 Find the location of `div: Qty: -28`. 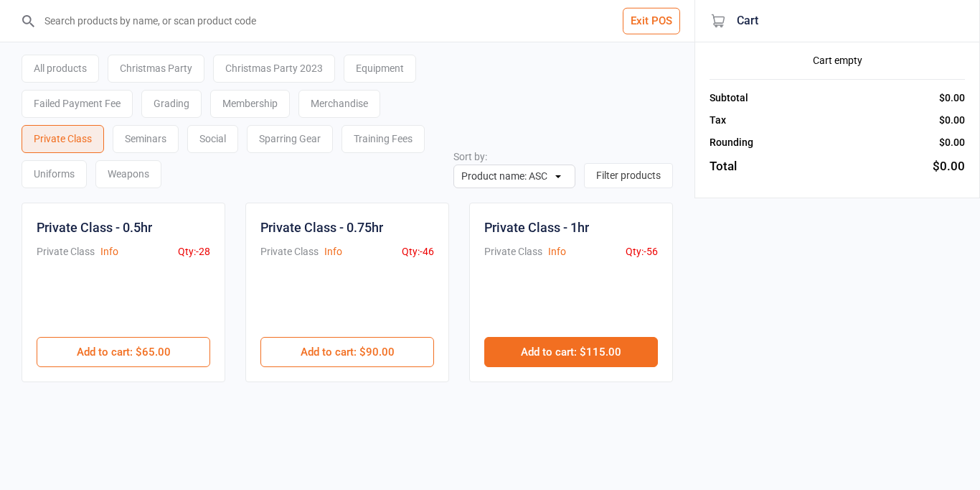

div: Qty: -28 is located at coordinates (193, 251).